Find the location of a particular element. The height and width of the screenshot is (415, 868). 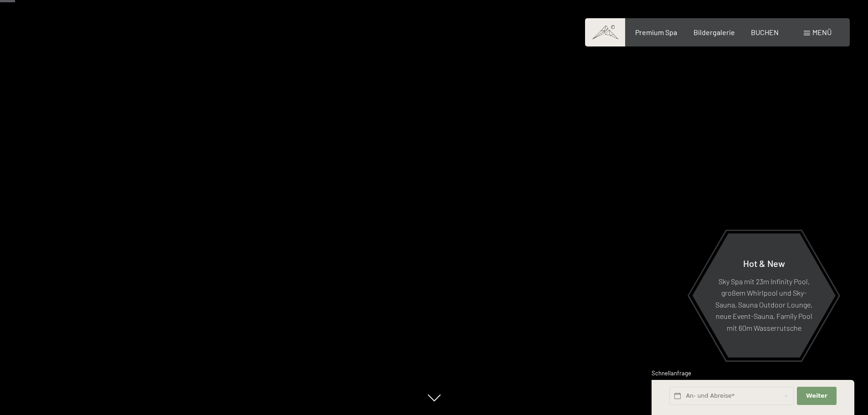

a: BUCHEN is located at coordinates (764, 32).